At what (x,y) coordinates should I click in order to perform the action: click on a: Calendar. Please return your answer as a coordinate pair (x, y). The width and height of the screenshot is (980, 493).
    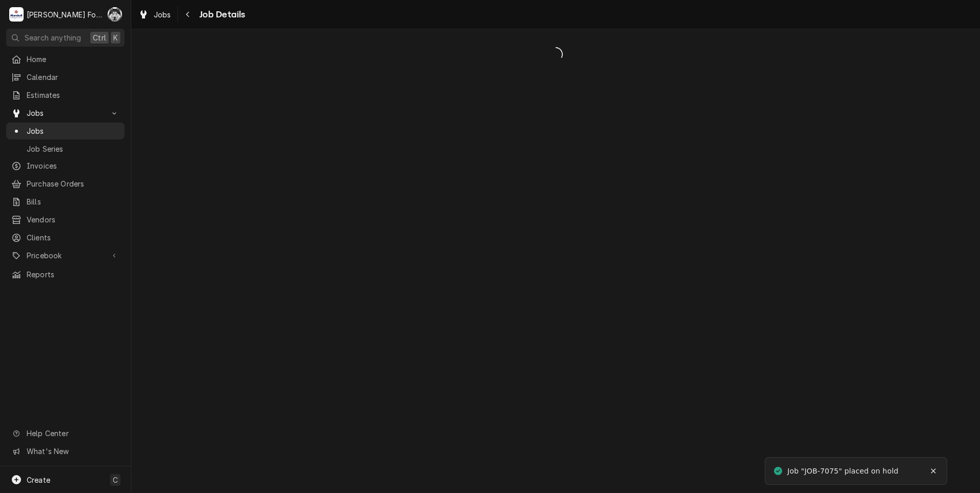
    Looking at the image, I should click on (65, 77).